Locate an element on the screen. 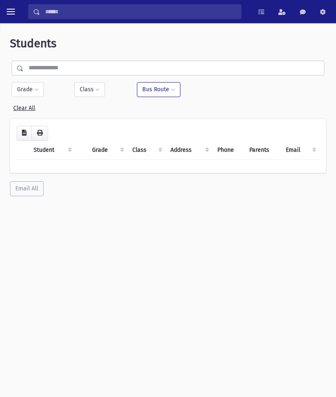  button: Print is located at coordinates (40, 133).